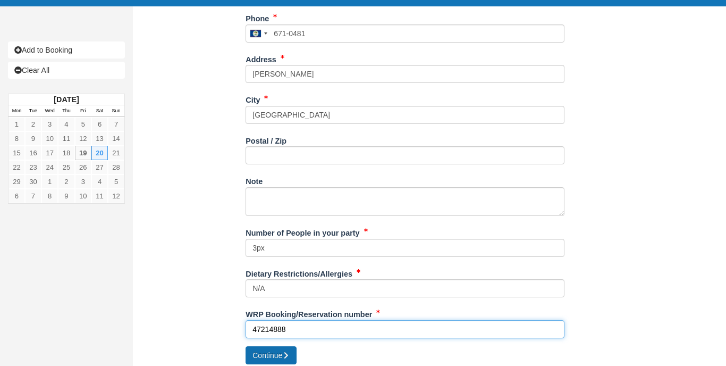 The height and width of the screenshot is (366, 726). I want to click on a: 23, so click(33, 167).